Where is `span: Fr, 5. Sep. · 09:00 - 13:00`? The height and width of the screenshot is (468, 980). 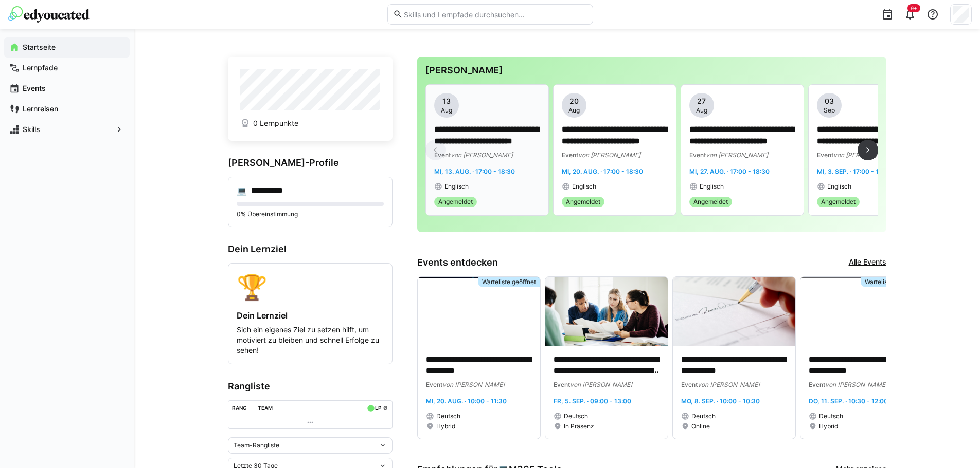
span: Fr, 5. Sep. · 09:00 - 13:00 is located at coordinates (592, 401).